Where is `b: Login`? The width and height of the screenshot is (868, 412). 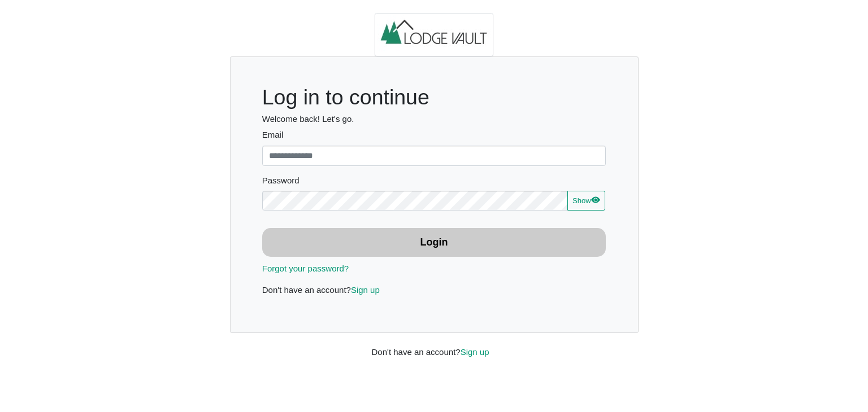
b: Login is located at coordinates (434, 242).